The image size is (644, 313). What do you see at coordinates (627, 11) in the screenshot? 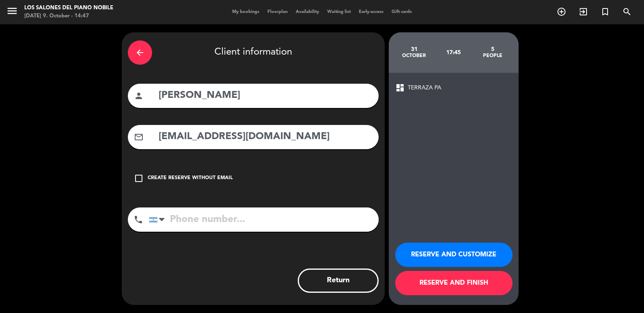
I see `i: search` at bounding box center [627, 11].